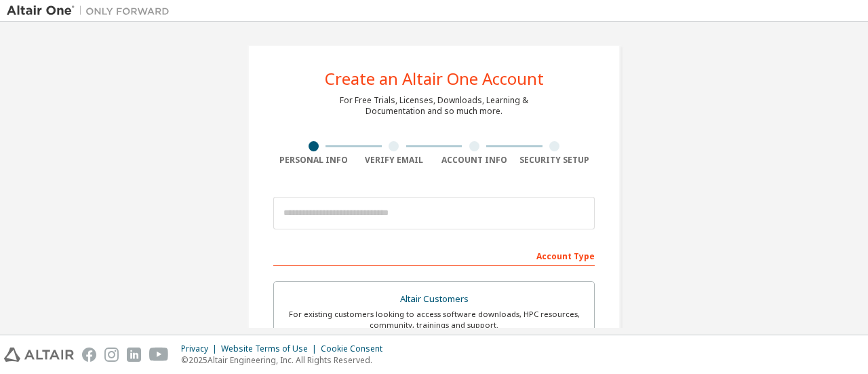  I want to click on img: linkedin.svg, so click(134, 355).